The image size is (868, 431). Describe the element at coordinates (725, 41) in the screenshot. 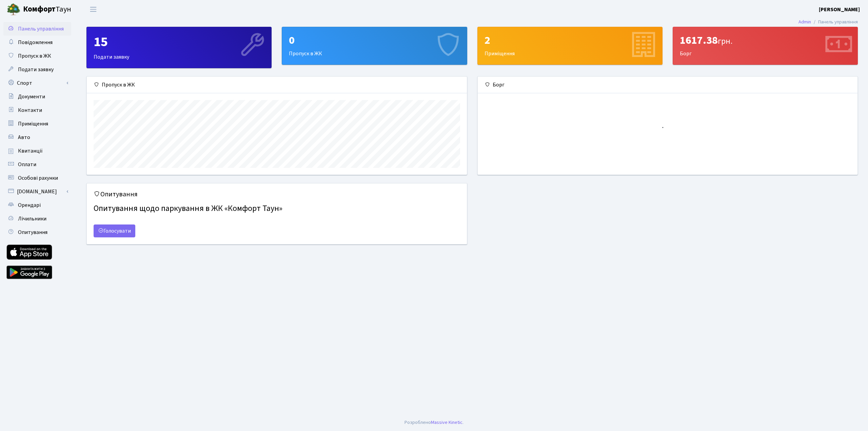

I see `span: грн.` at that location.